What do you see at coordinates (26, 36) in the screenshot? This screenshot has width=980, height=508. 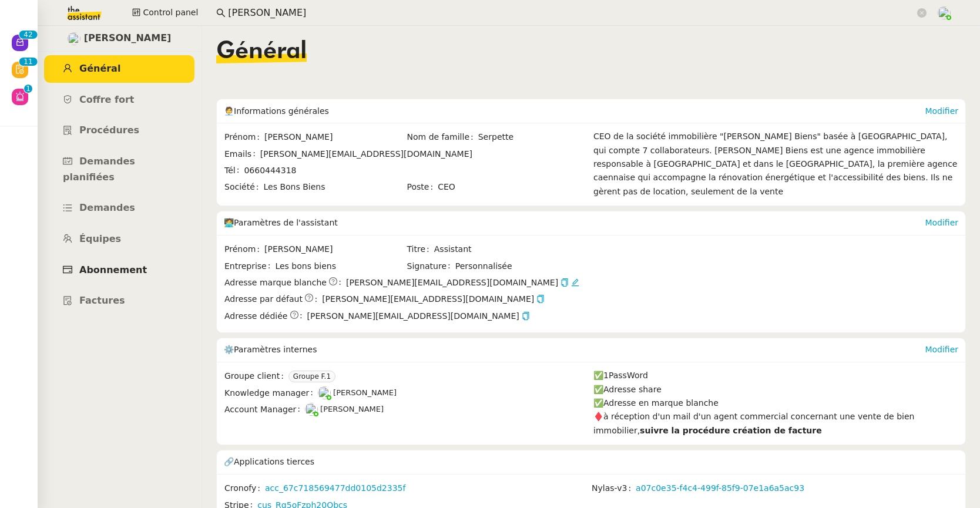 I see `p: 4` at bounding box center [26, 36].